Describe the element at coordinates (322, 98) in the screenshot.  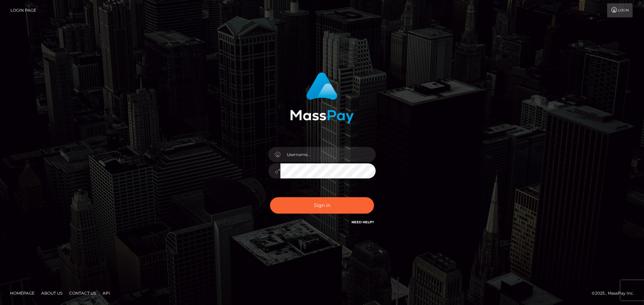
I see `img: MassPay Login` at that location.